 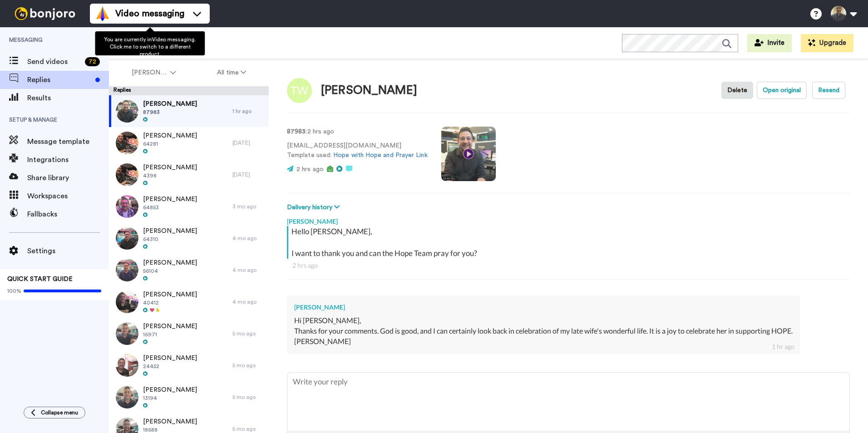 What do you see at coordinates (170, 240) in the screenshot?
I see `span: 64310` at bounding box center [170, 240].